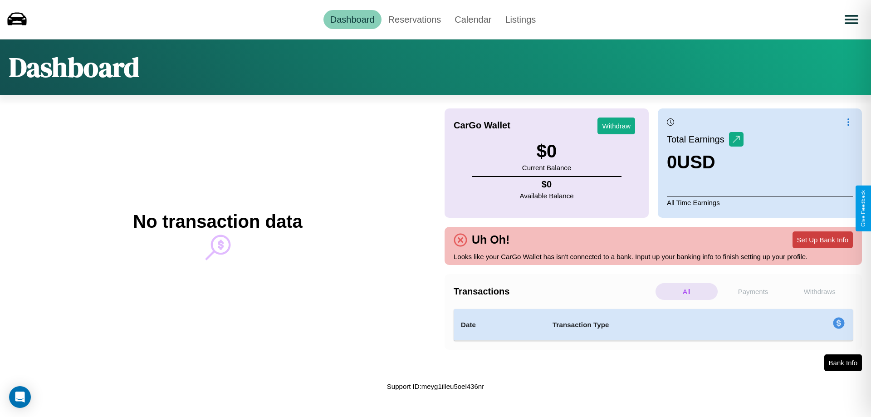  What do you see at coordinates (490, 239) in the screenshot?
I see `h4: Uh Oh!` at bounding box center [490, 239].